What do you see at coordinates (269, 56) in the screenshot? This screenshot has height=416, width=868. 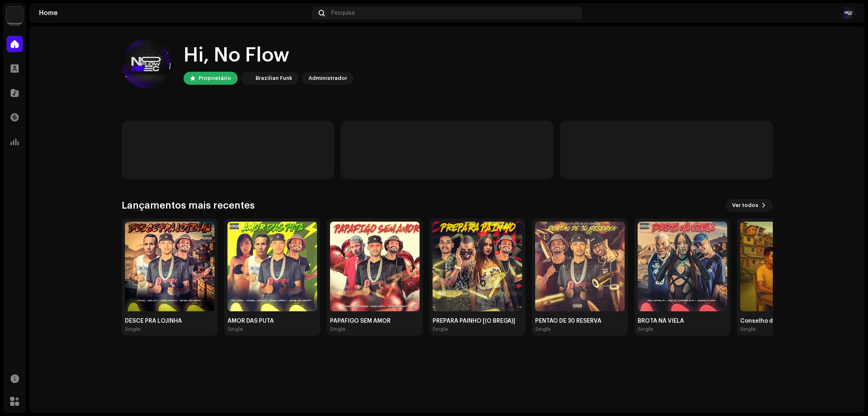 I see `div: Hi, No Flow` at bounding box center [269, 56].